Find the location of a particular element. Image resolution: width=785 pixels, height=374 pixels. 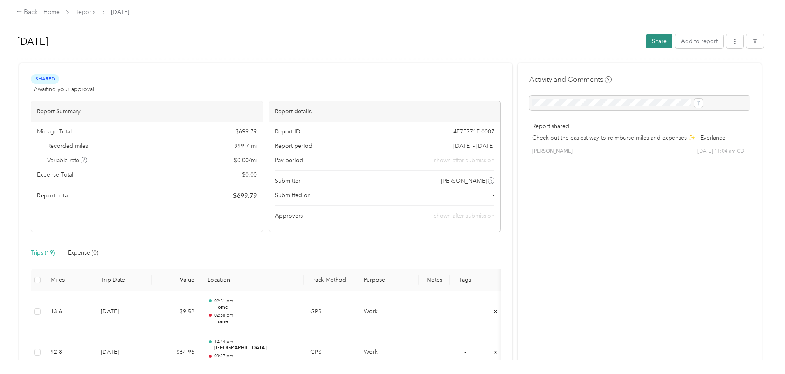

span: $ 0.00 / mi is located at coordinates (245, 160).